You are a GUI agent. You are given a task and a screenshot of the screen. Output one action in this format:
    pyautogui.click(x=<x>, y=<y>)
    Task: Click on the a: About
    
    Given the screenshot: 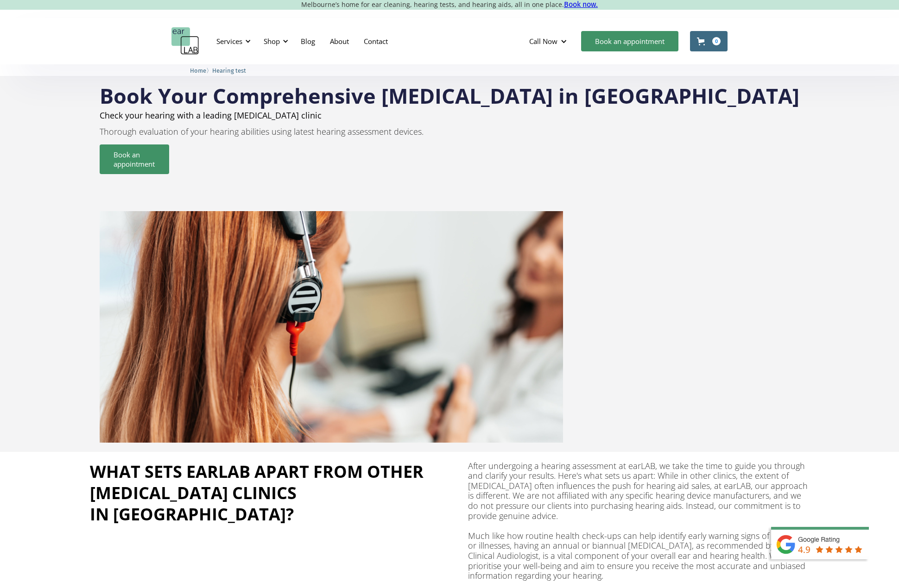 What is the action you would take?
    pyautogui.click(x=340, y=41)
    